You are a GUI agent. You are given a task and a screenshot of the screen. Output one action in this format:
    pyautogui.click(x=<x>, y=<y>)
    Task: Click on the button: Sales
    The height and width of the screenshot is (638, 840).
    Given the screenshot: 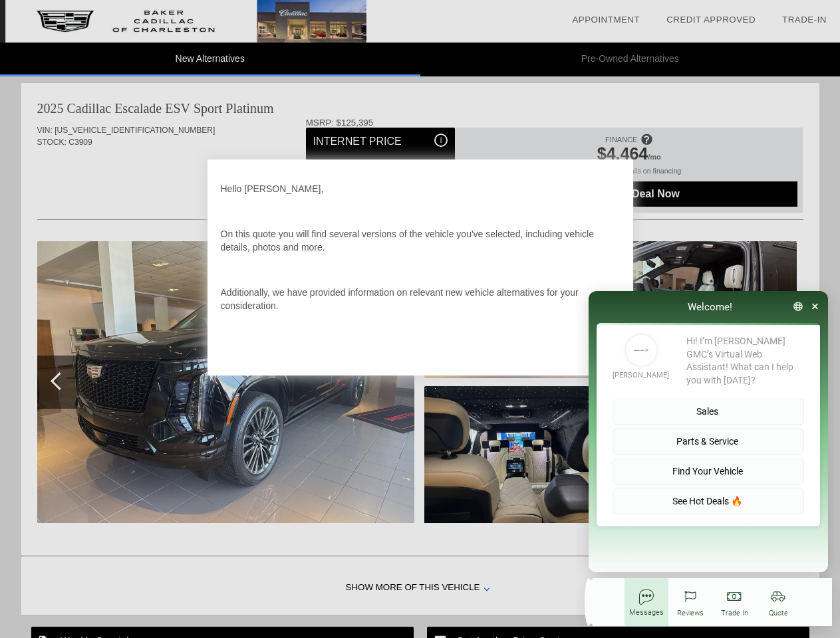 What is the action you would take?
    pyautogui.click(x=132, y=133)
    